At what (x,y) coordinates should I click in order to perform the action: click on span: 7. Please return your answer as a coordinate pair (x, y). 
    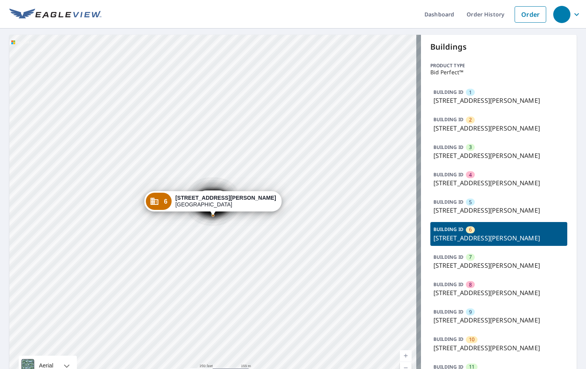
    Looking at the image, I should click on (470, 257).